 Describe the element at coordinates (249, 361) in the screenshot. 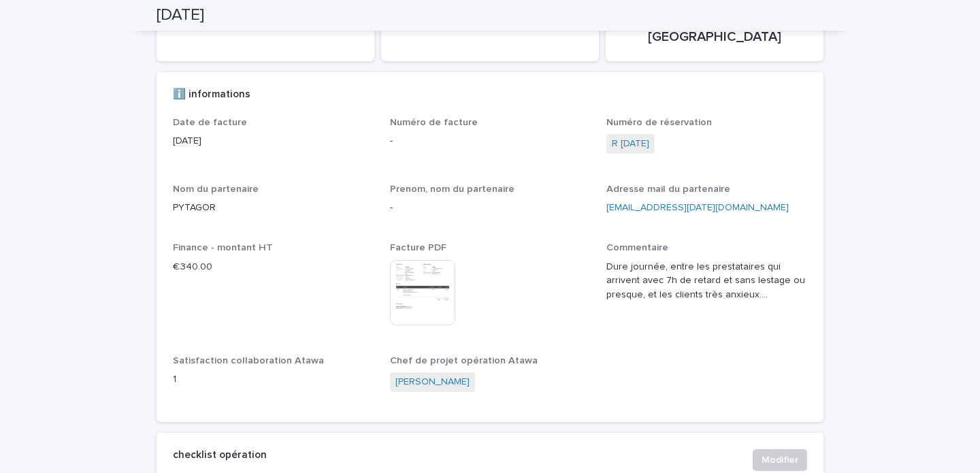

I see `span: Satisfaction collaboration Atawa` at that location.